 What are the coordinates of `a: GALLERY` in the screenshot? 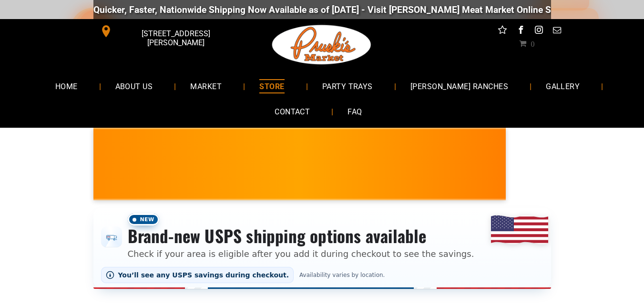 It's located at (562, 86).